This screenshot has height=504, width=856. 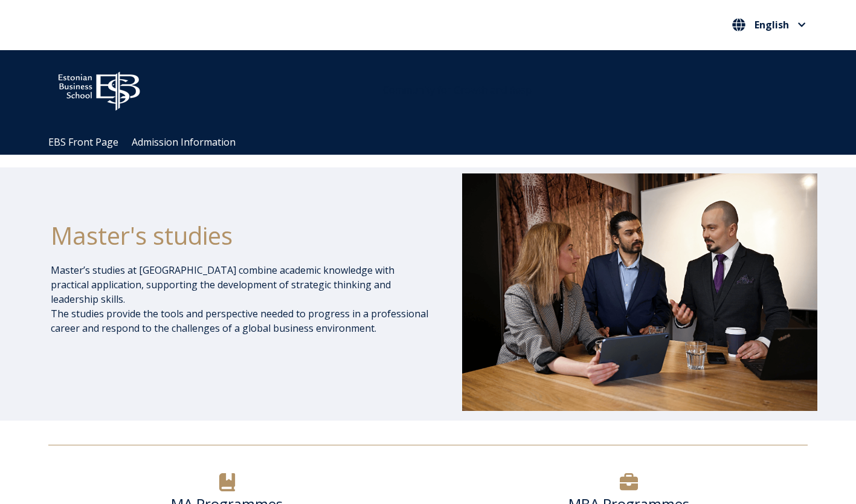 What do you see at coordinates (769, 24) in the screenshot?
I see `button: English` at bounding box center [769, 24].